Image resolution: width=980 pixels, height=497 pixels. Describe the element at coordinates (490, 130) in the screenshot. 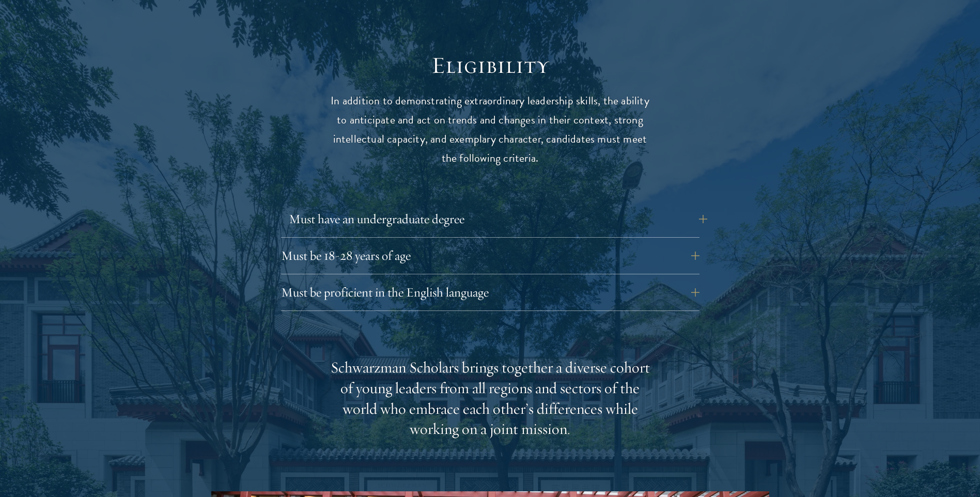

I see `p: In addition to demonstrating extraordinary leadership skills, the ability to anticipate and act o...` at that location.